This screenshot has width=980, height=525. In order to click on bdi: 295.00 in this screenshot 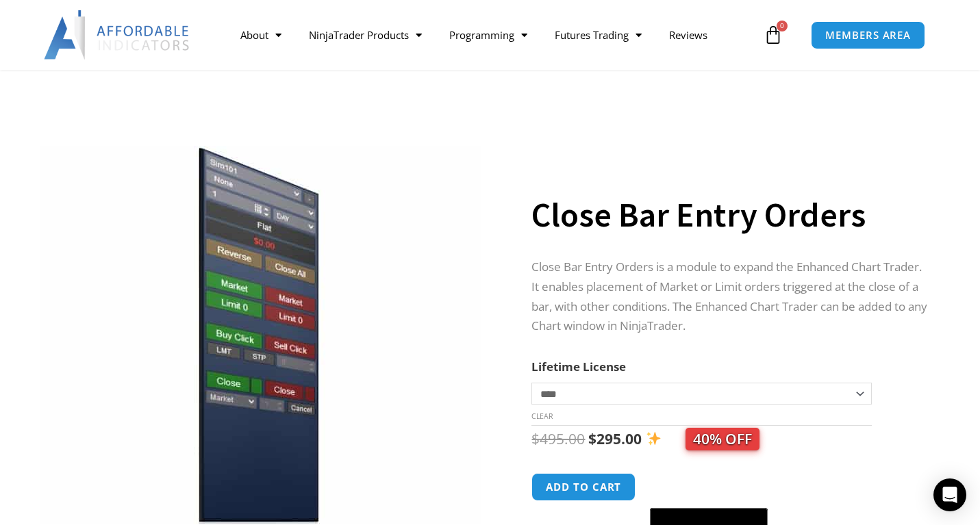, I will do `click(615, 439)`.